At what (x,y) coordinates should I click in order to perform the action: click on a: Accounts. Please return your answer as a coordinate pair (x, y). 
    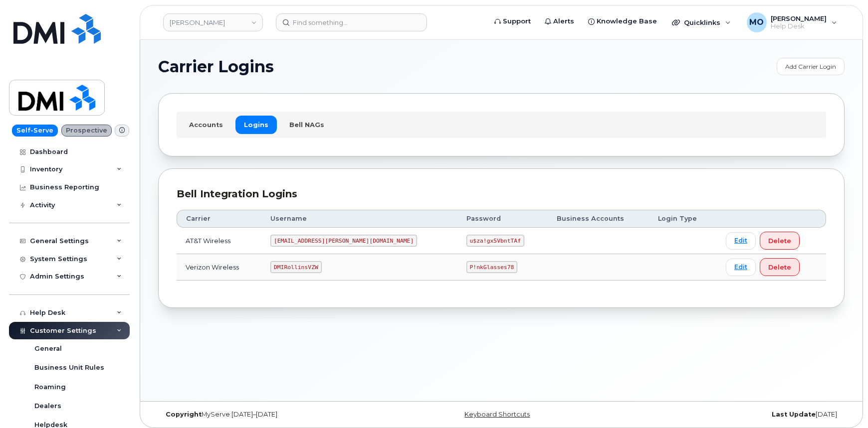
    Looking at the image, I should click on (206, 124).